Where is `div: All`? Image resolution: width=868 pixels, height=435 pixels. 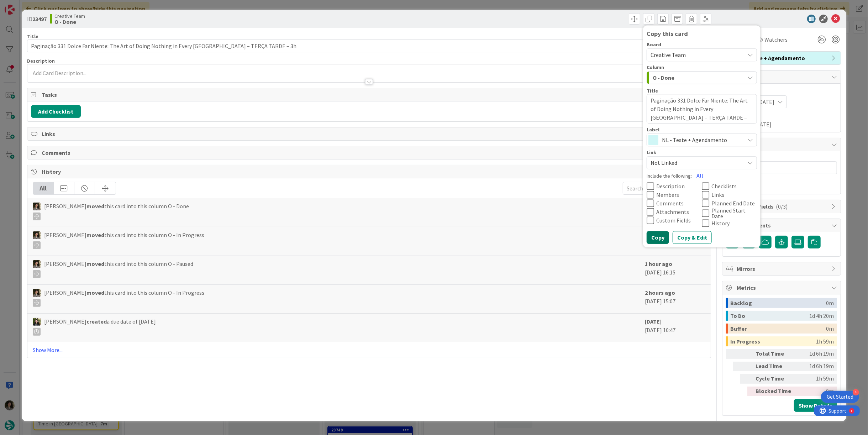 div: All is located at coordinates (43, 188).